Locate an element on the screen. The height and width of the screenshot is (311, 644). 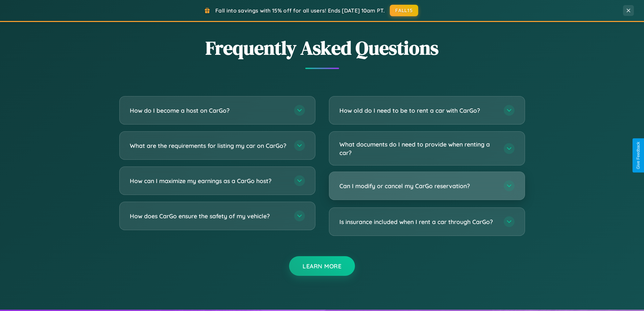
button: FALL15 is located at coordinates (404, 10).